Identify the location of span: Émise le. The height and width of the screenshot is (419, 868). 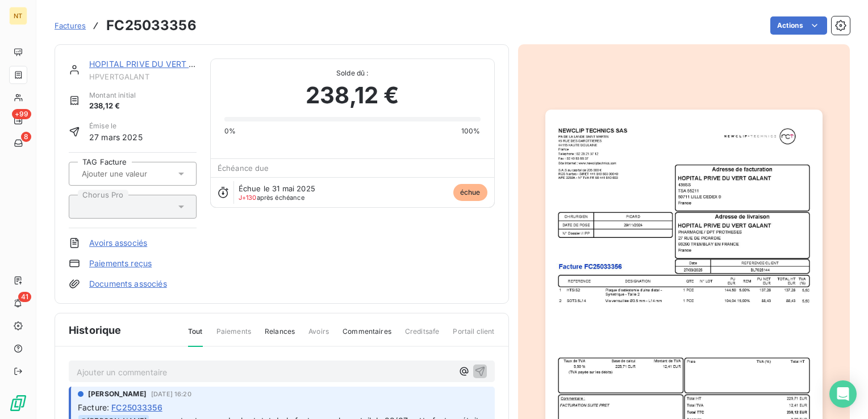
(116, 126).